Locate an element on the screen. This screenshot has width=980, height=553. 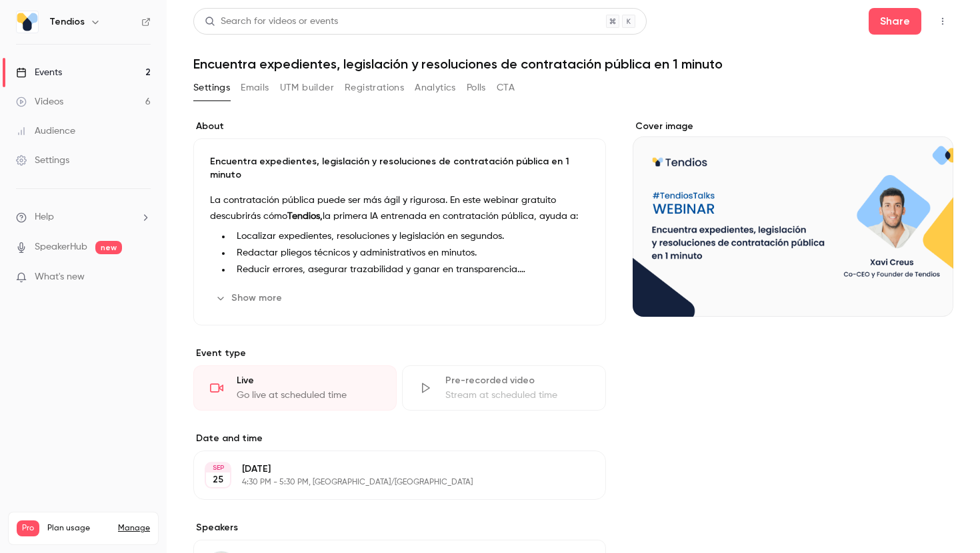
section: Cover image is located at coordinates (792, 218).